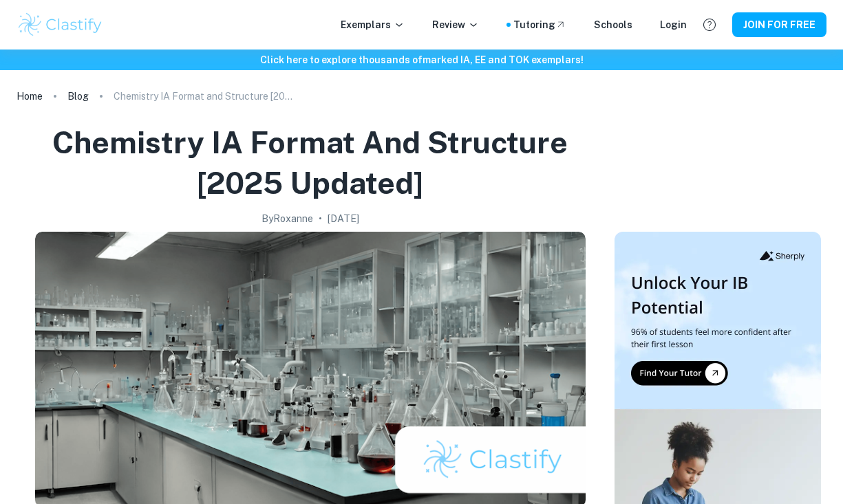 This screenshot has width=843, height=504. Describe the element at coordinates (372, 25) in the screenshot. I see `p: Exemplars` at that location.